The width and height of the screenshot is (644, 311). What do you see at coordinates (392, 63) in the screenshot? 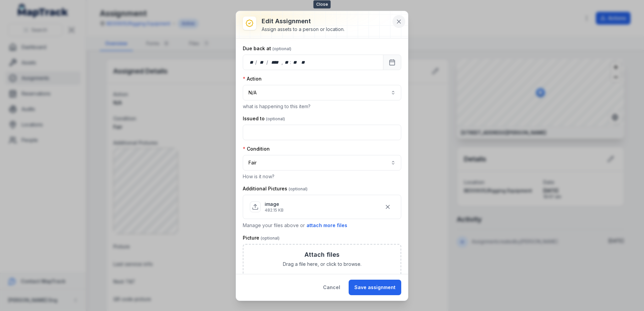
I see `button: Calendar` at bounding box center [392, 63].